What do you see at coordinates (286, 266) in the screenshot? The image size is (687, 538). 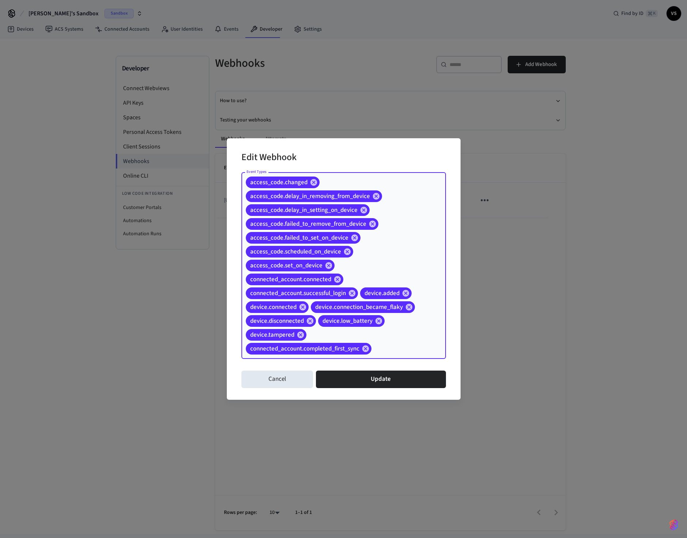 I see `span: access_code.set_on_device` at bounding box center [286, 266].